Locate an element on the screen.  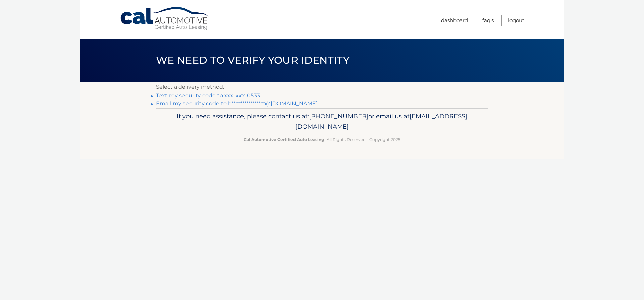
strong: Cal Automotive Certified Auto Leasing is located at coordinates (284, 140).